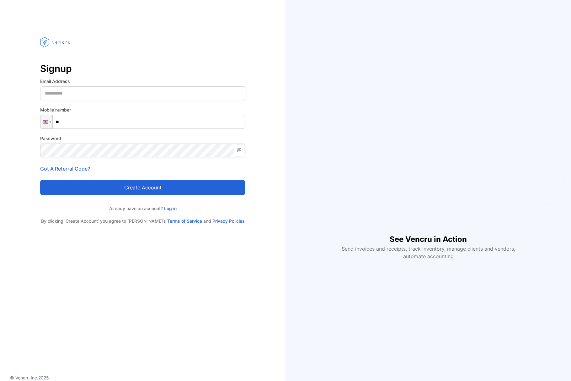 The image size is (571, 381). Describe the element at coordinates (56, 42) in the screenshot. I see `img: vencru logo` at that location.